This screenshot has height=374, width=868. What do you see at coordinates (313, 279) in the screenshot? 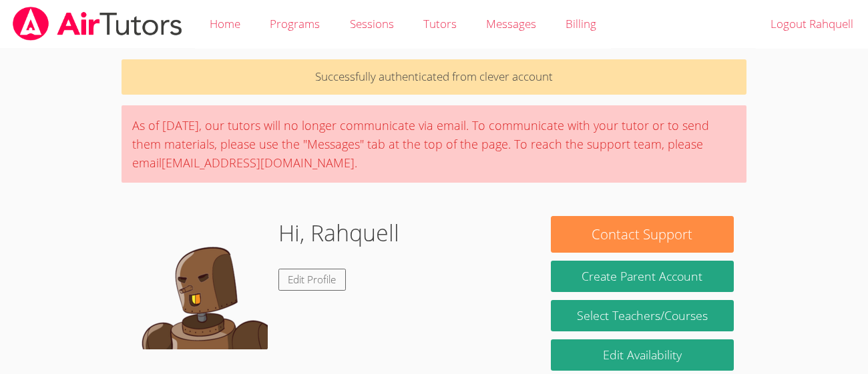
I see `a: Edit Profile` at bounding box center [313, 279].